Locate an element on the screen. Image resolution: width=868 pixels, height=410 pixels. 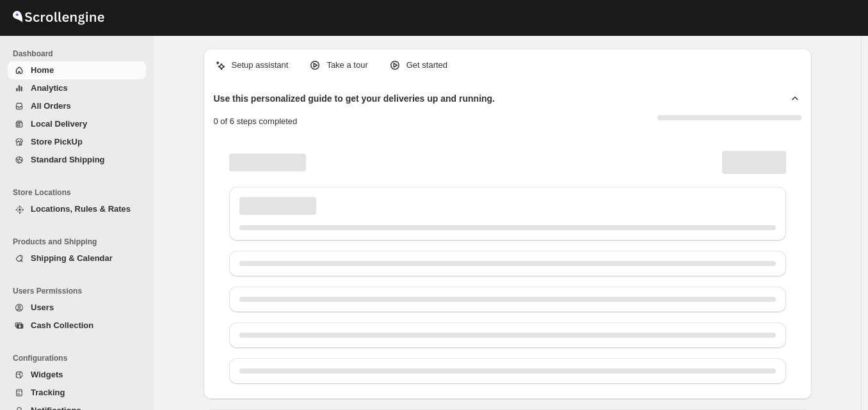
button: Cash Collection is located at coordinates (77, 326).